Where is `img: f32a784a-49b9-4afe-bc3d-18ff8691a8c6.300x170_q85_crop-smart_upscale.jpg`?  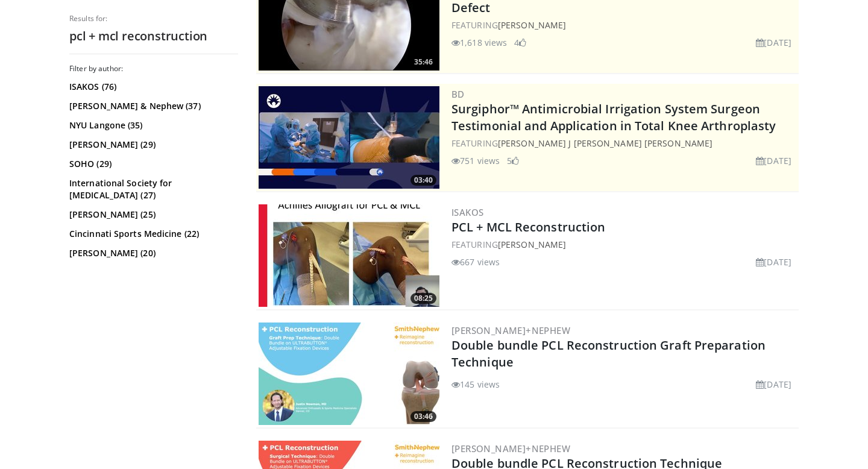 img: f32a784a-49b9-4afe-bc3d-18ff8691a8c6.300x170_q85_crop-smart_upscale.jpg is located at coordinates (349, 374).